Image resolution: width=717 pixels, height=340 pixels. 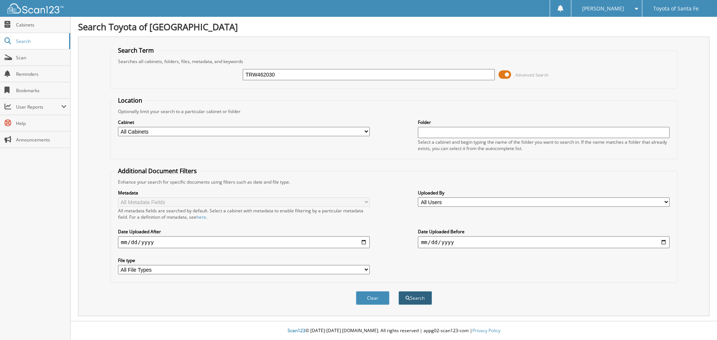 I want to click on legend: Location, so click(x=130, y=101).